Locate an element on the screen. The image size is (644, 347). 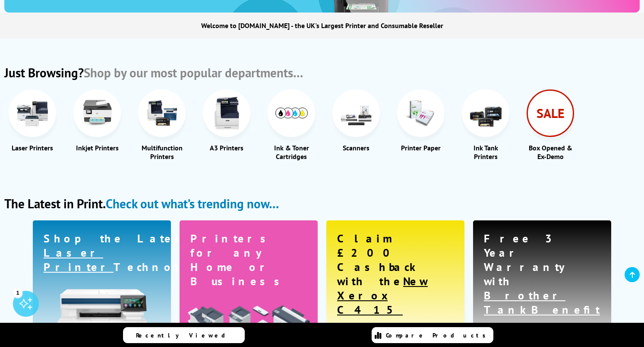
div: Just Browsing? is located at coordinates (154, 73).